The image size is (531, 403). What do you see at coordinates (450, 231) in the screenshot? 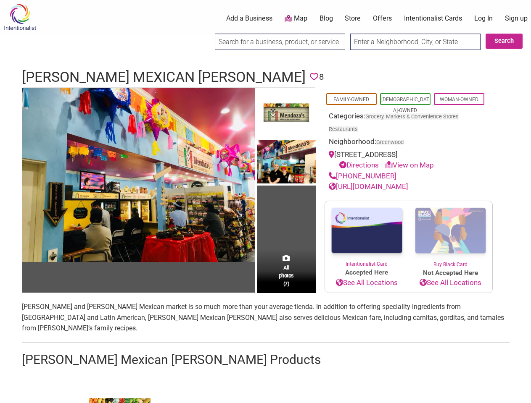
I see `img: Buy Black Card` at bounding box center [450, 231].